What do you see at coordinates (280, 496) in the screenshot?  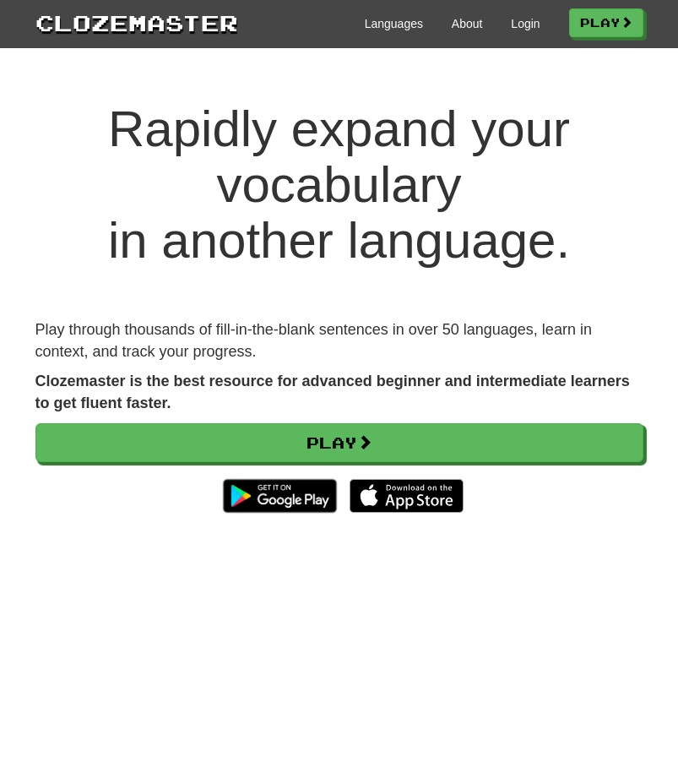 I see `img: Get it on Google Play` at bounding box center [280, 496].